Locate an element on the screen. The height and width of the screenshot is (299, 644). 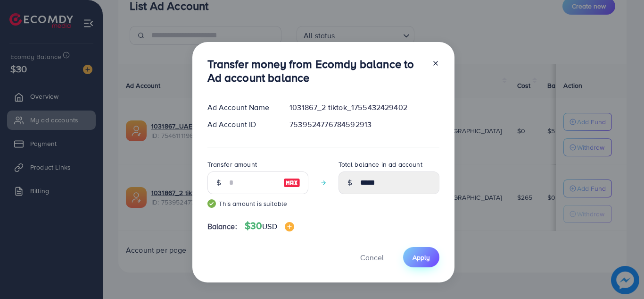
span: Apply is located at coordinates (421, 257).